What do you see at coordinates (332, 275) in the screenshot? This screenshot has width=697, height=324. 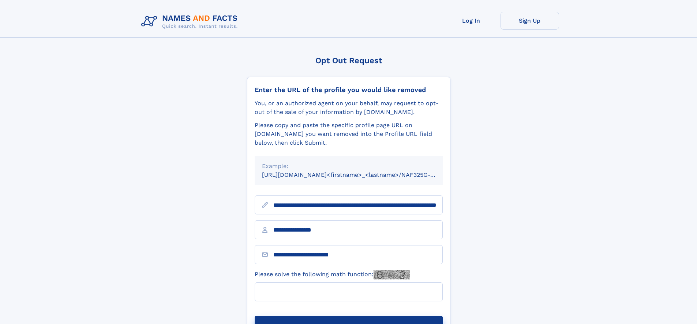 I see `label: Please solve the following math function:` at bounding box center [332, 275].